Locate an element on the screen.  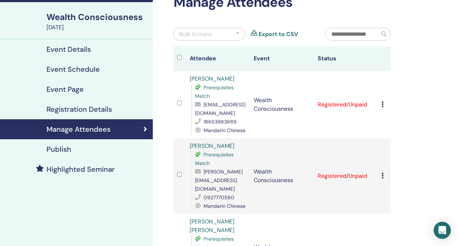
h4: Event Schedule is located at coordinates (73, 69).